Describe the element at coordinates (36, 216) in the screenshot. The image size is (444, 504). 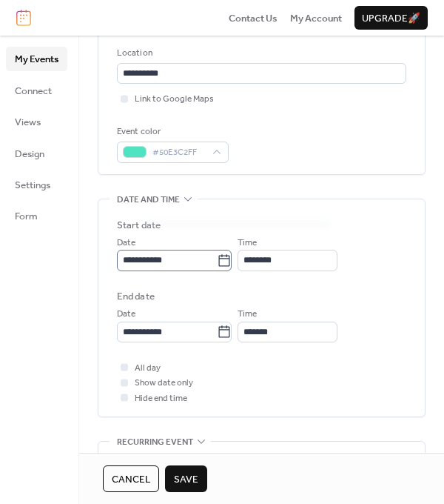
I see `a: Form` at that location.